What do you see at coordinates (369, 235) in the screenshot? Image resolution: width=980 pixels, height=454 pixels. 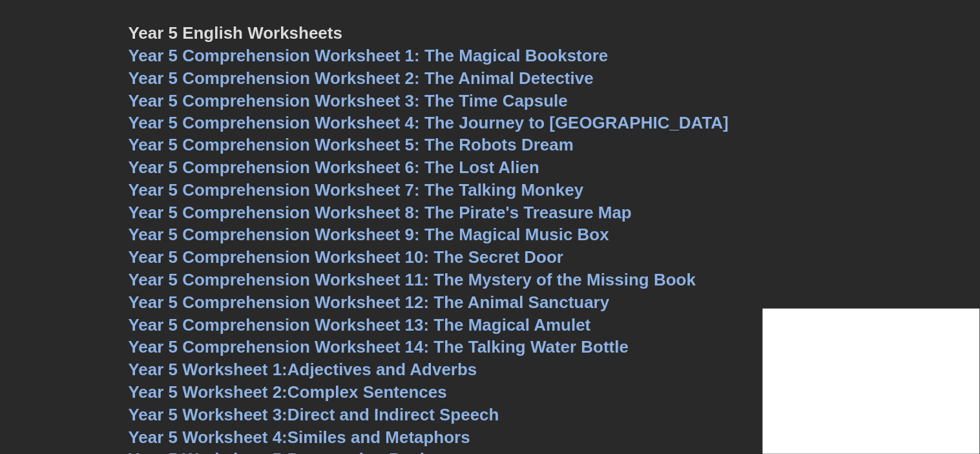 I see `span: Year 5 Comprehension Worksheet 9: The Magical Music Box` at bounding box center [369, 235].